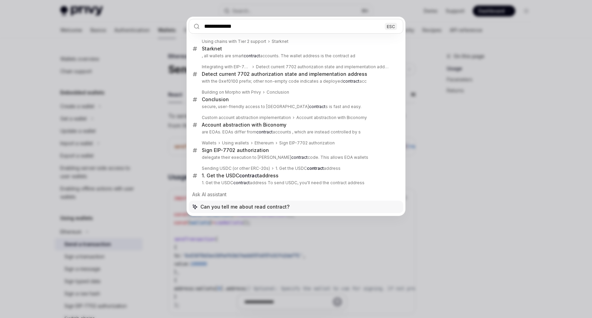  What do you see at coordinates (295, 81) in the screenshot?
I see `p: with the 0xef0100 prefix; other non-empty code indicates a deployed acc` at bounding box center [295, 81].